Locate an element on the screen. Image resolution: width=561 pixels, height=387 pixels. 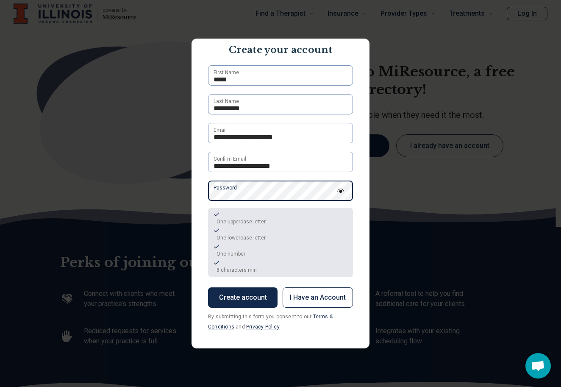
label: Password is located at coordinates (225, 188).